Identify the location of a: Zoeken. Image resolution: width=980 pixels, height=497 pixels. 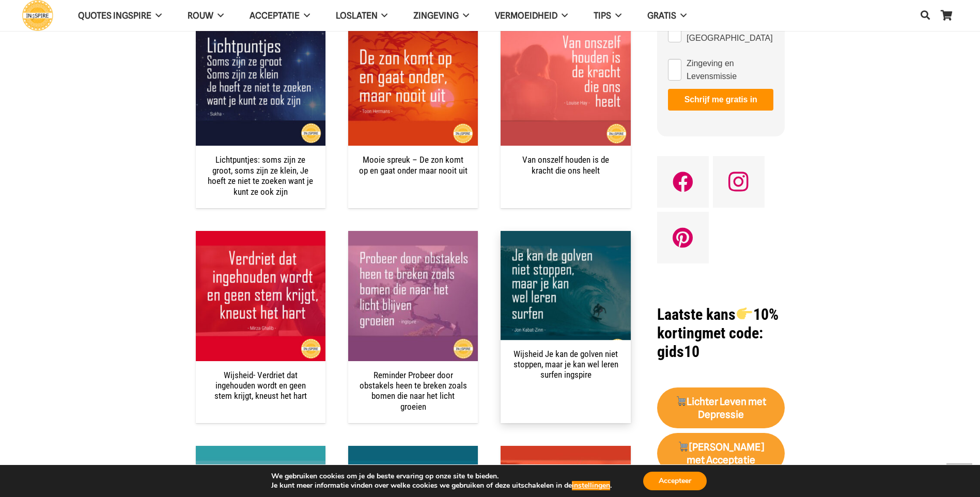
(926, 16).